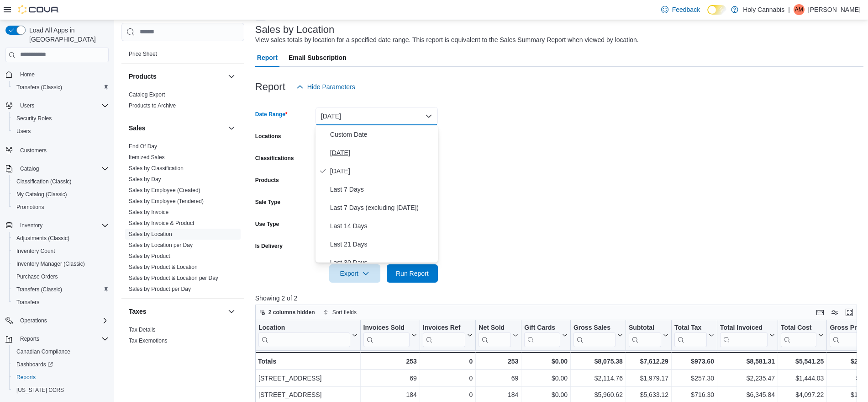  Describe the element at coordinates (803, 395) in the screenshot. I see `div: $4,097.22` at that location.